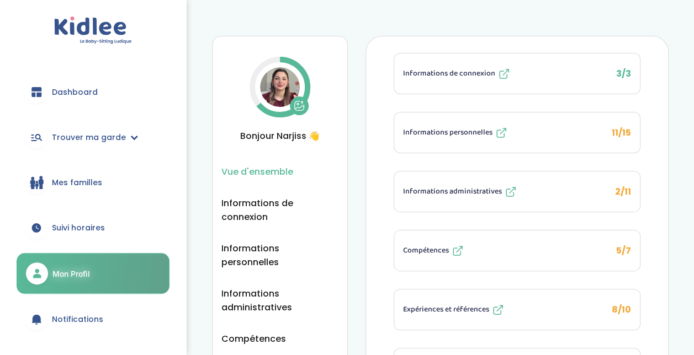 The width and height of the screenshot is (694, 355). I want to click on li: 11/15, so click(517, 132).